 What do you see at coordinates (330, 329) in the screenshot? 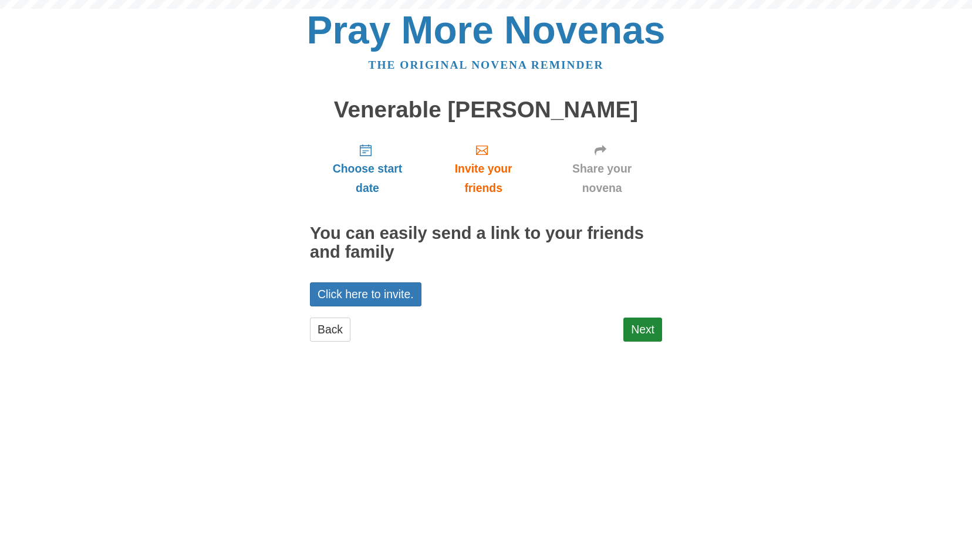
I see `a: Back` at bounding box center [330, 329].